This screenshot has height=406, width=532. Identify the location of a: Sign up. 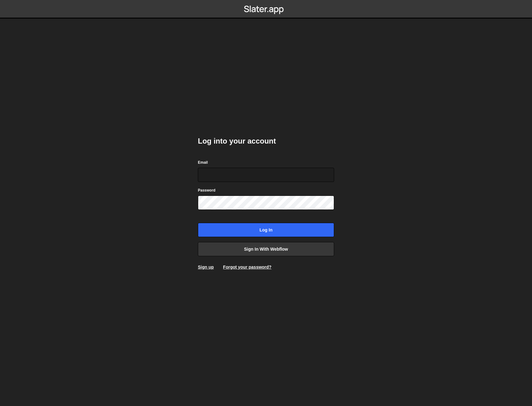
(206, 267).